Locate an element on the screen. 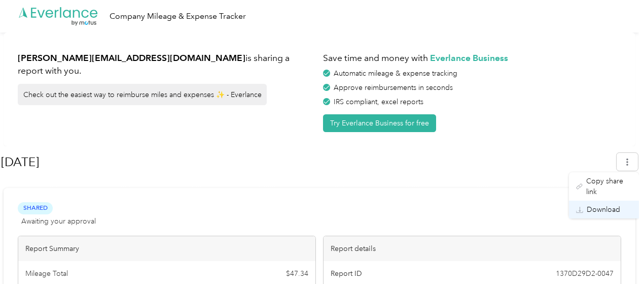 This screenshot has width=644, height=284. span: Report ID is located at coordinates (346, 273).